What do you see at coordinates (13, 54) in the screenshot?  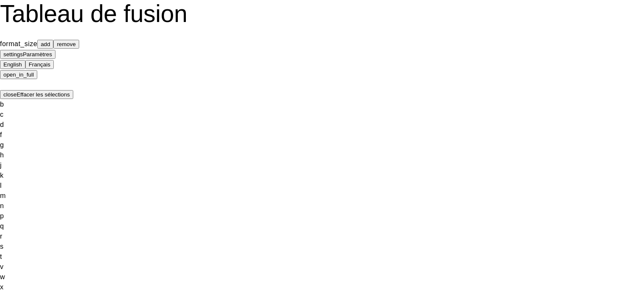 I see `mat-icon: settings` at bounding box center [13, 54].